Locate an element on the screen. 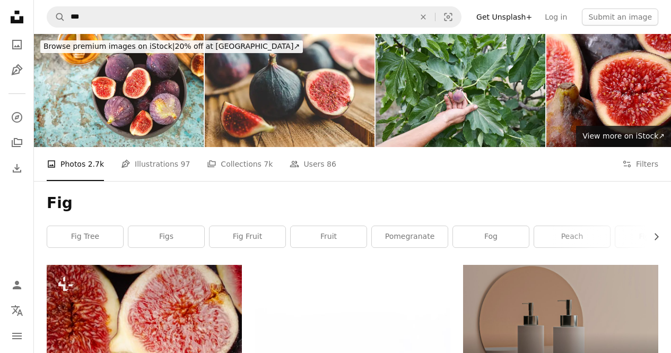  a: fog is located at coordinates (491, 237).